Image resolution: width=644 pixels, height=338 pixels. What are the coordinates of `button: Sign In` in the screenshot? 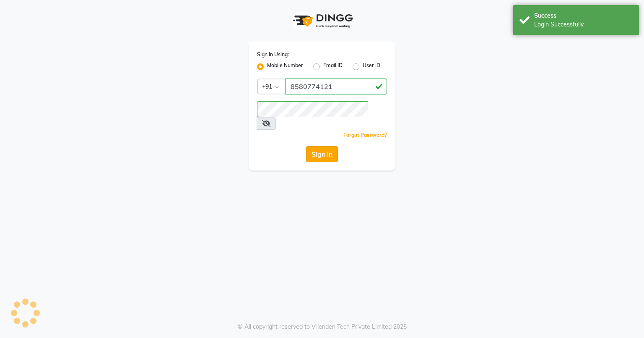 It's located at (322, 154).